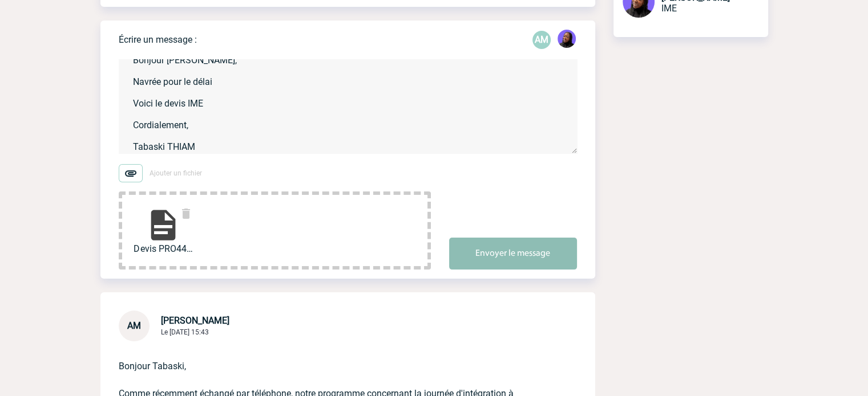 The width and height of the screenshot is (868, 396). What do you see at coordinates (186, 214) in the screenshot?
I see `img: delete.svg` at bounding box center [186, 214].